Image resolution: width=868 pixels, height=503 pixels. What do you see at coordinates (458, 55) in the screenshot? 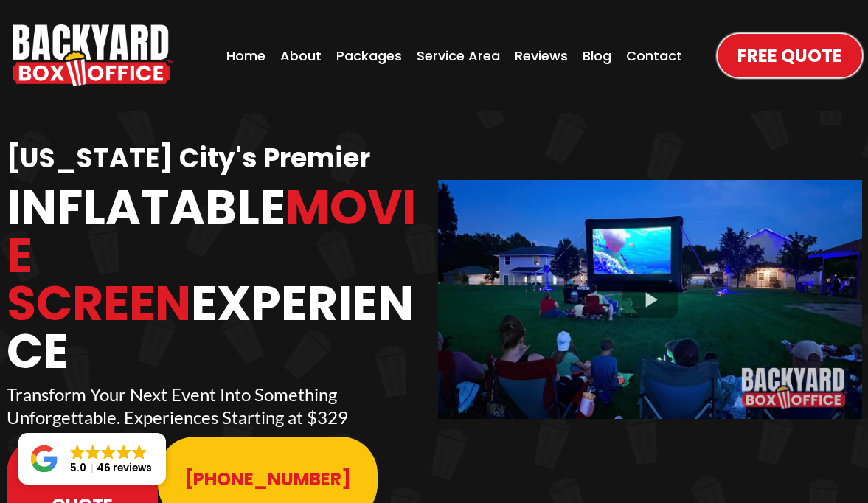
I see `a: Service Area` at bounding box center [458, 55].